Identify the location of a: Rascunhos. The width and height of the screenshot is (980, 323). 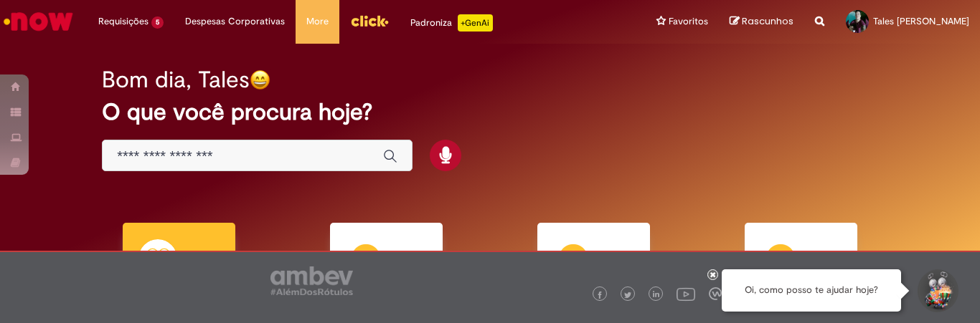
(761, 22).